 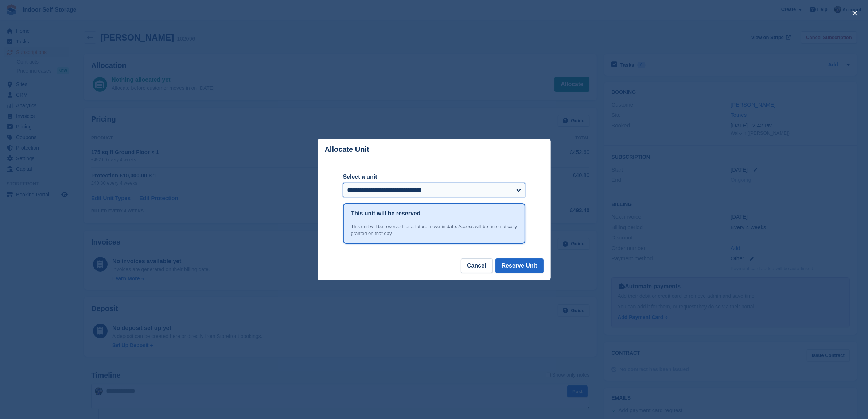 I want to click on button: Cancel, so click(x=476, y=266).